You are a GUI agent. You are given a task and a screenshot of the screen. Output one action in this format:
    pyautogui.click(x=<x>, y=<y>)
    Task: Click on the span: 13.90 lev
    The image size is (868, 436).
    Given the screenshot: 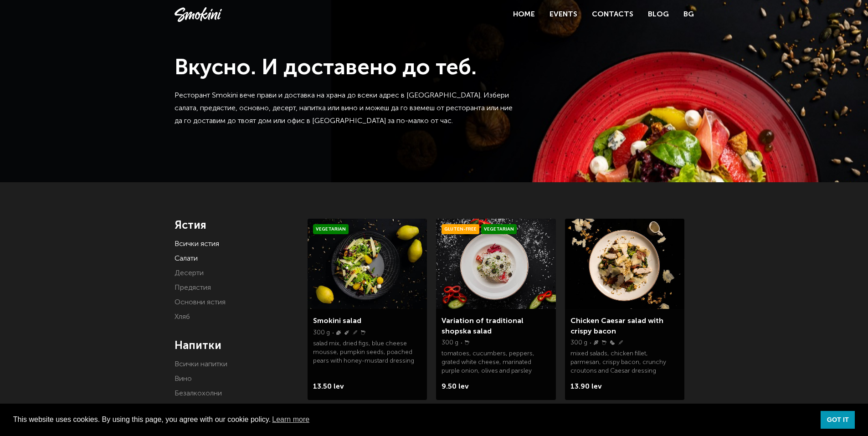 What is the action you would take?
    pyautogui.click(x=589, y=387)
    